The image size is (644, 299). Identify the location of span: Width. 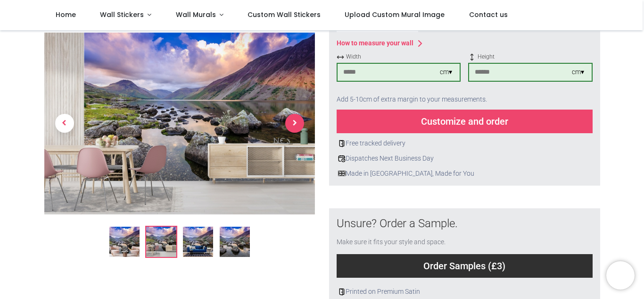
(399, 57).